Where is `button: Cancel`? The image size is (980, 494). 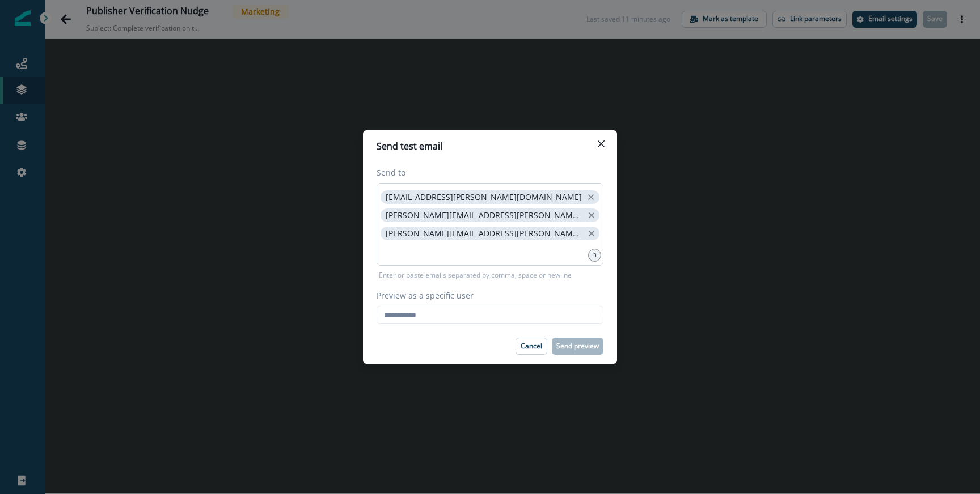
button: Cancel is located at coordinates (531, 347).